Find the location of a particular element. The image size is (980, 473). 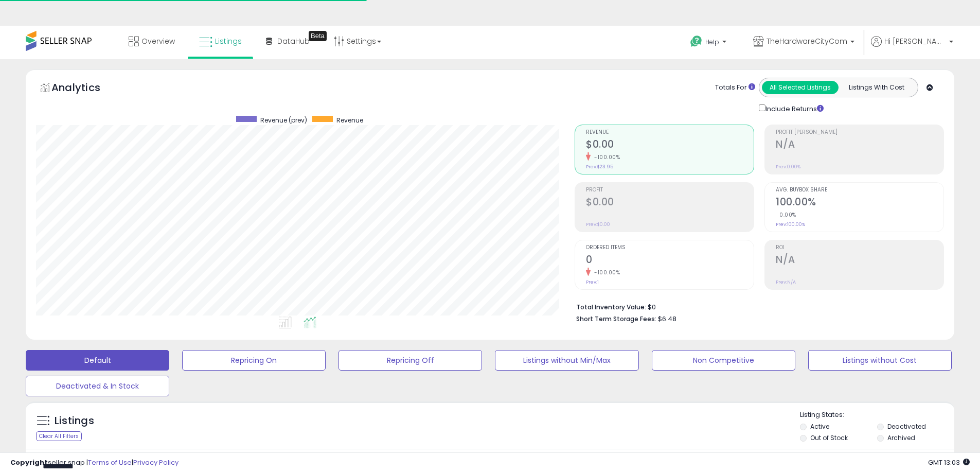

button: Repricing On is located at coordinates (254, 360).